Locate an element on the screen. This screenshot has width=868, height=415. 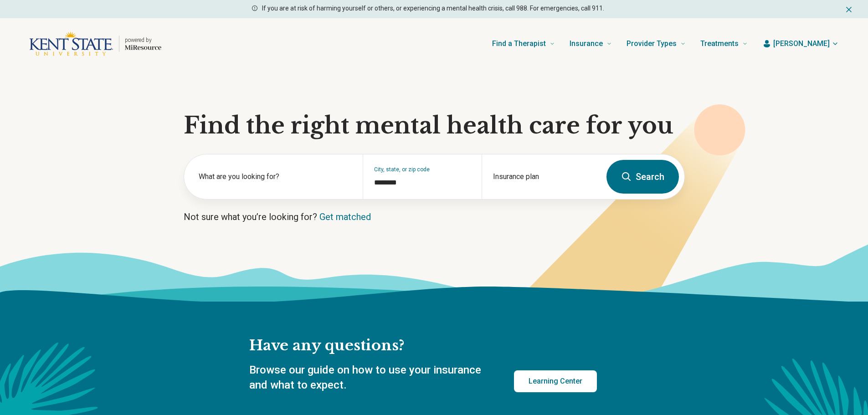
span: Provider Types is located at coordinates (651, 44).